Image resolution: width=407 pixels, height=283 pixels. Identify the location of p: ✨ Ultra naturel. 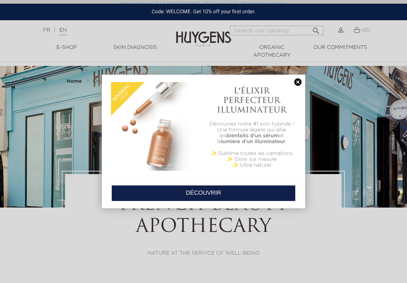
(252, 165).